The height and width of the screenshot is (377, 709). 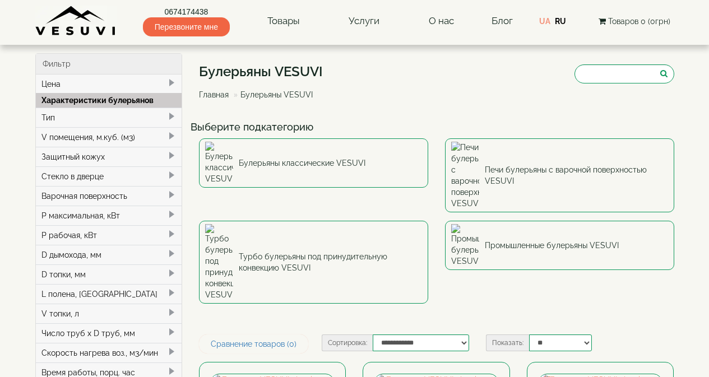 What do you see at coordinates (109, 137) in the screenshot?
I see `div: V помещения, м.куб. (м3)` at bounding box center [109, 137].